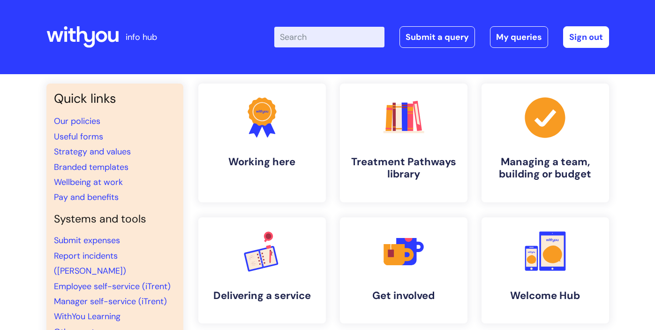 The image size is (655, 330). Describe the element at coordinates (115, 99) in the screenshot. I see `h3: Quick links` at that location.